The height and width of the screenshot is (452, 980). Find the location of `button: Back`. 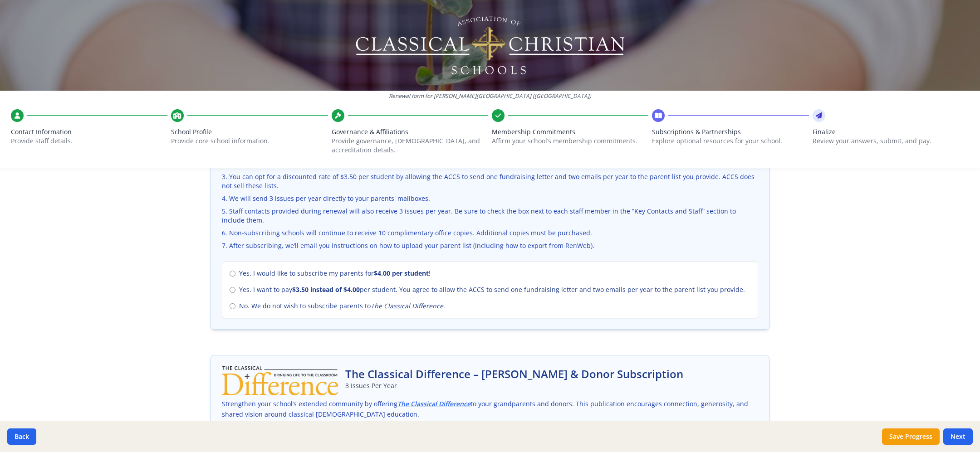

button: Back is located at coordinates (21, 437).